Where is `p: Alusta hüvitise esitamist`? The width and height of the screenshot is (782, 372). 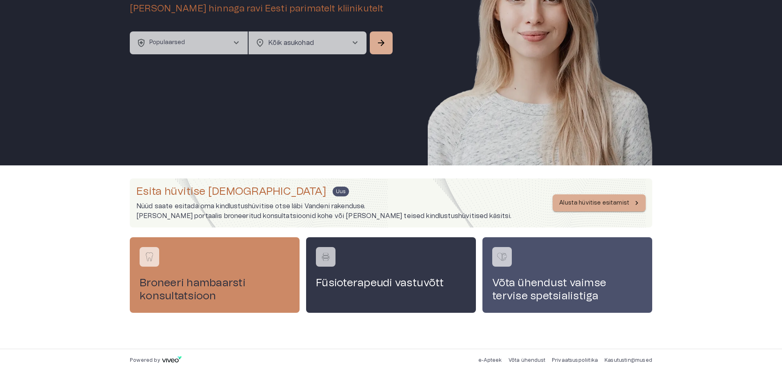
p: Alusta hüvitise esitamist is located at coordinates (594, 203).